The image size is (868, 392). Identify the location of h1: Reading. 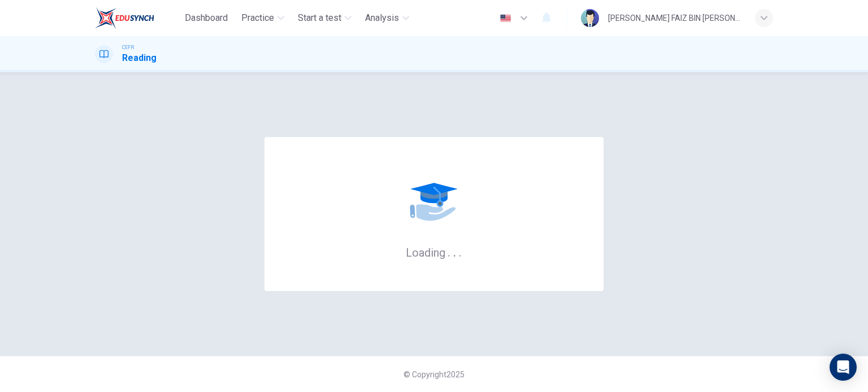
(139, 58).